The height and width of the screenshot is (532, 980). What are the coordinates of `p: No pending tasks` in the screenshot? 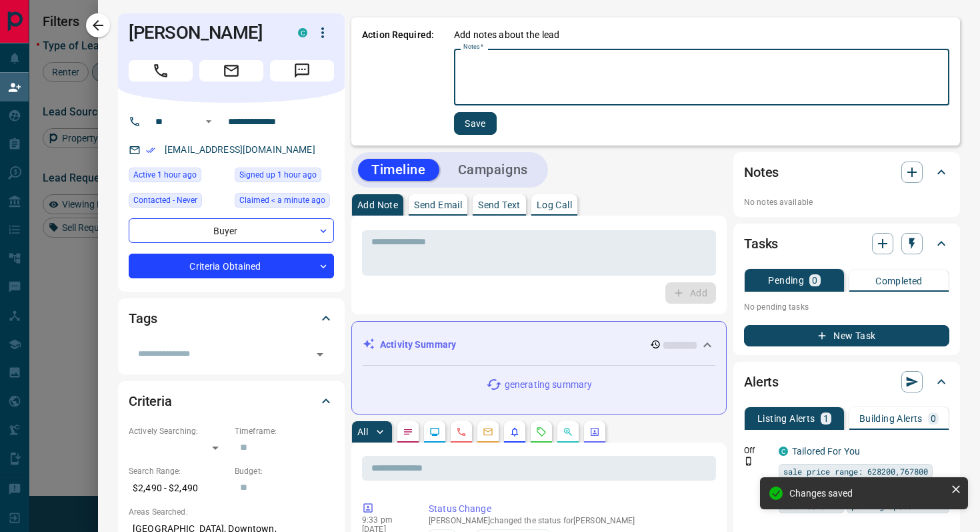 It's located at (847, 307).